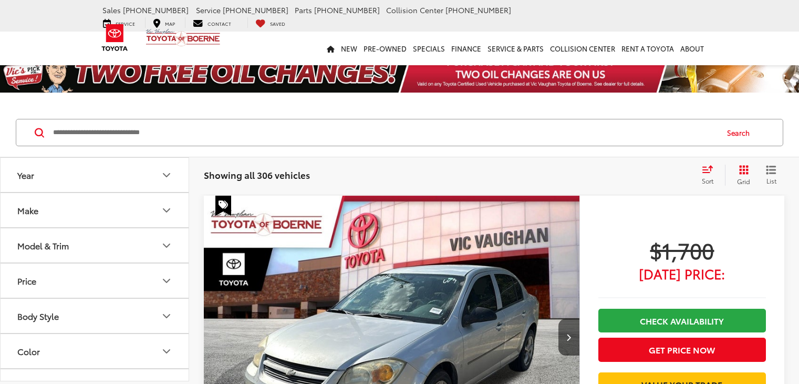 The height and width of the screenshot is (384, 799). I want to click on a: Finance, so click(466, 48).